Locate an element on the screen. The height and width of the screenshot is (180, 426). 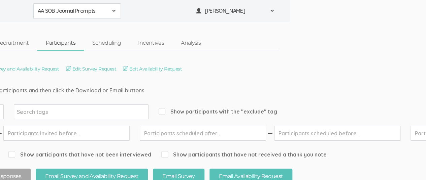
a: Analysis is located at coordinates (190, 43).